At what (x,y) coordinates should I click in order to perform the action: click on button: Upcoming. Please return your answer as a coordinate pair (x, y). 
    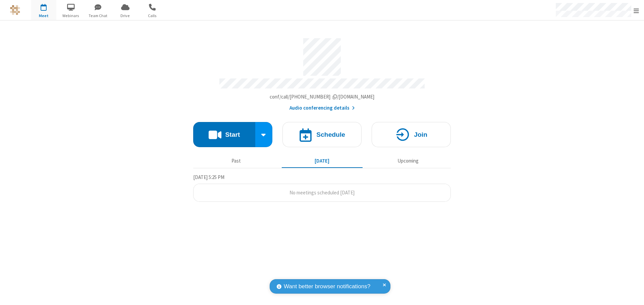
    Looking at the image, I should click on (408, 161).